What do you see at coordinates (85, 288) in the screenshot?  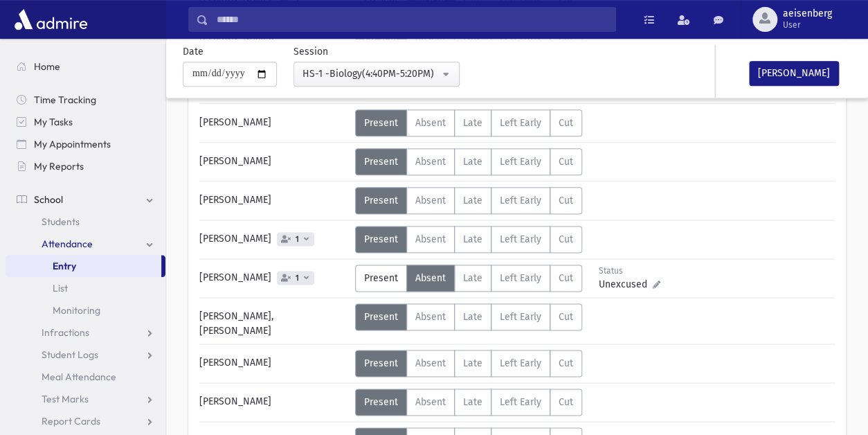 I see `a: List` at bounding box center [85, 288].